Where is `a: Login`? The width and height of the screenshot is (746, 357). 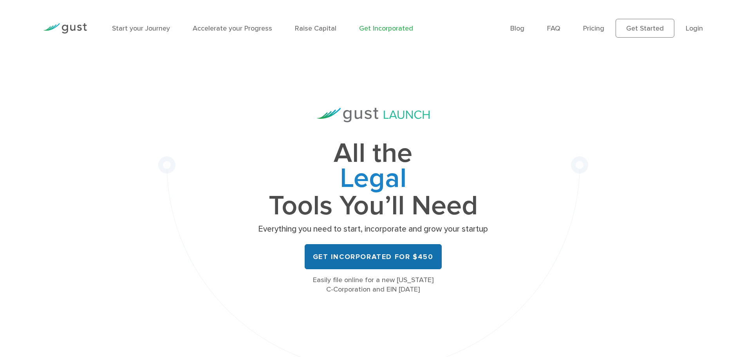 a: Login is located at coordinates (695, 28).